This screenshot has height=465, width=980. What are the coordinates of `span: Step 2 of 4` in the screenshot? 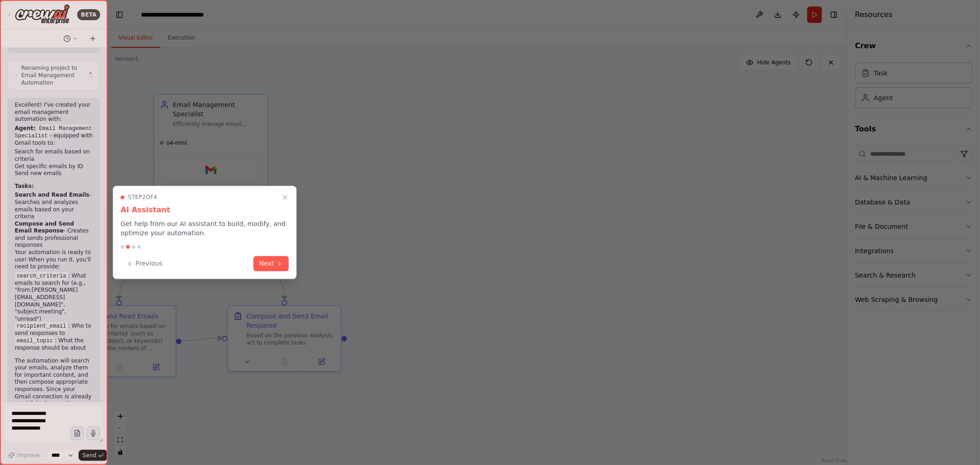 It's located at (143, 197).